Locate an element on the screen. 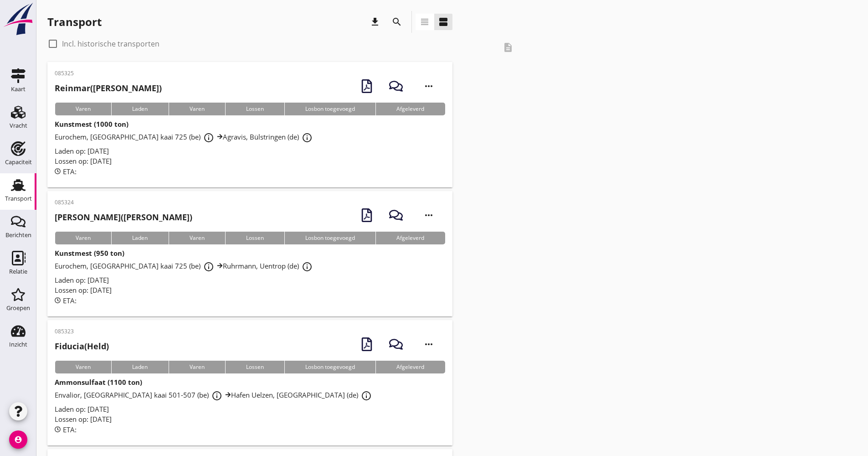  i: account_circle is located at coordinates (19, 439).